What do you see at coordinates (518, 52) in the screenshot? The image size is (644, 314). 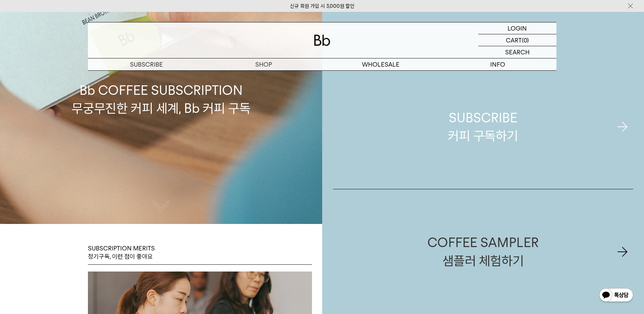 I see `p: SEARCH` at bounding box center [518, 52].